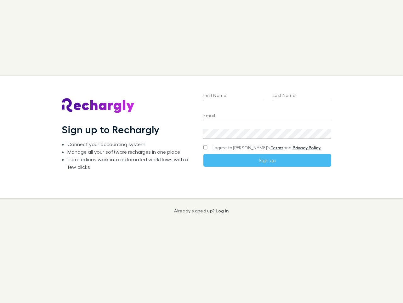 This screenshot has height=303, width=403. What do you see at coordinates (307, 147) in the screenshot?
I see `a: Privacy Policy.` at bounding box center [307, 147].